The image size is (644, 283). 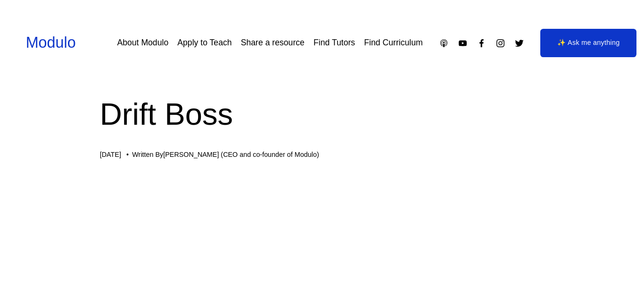 I want to click on a: Facebook, so click(x=481, y=43).